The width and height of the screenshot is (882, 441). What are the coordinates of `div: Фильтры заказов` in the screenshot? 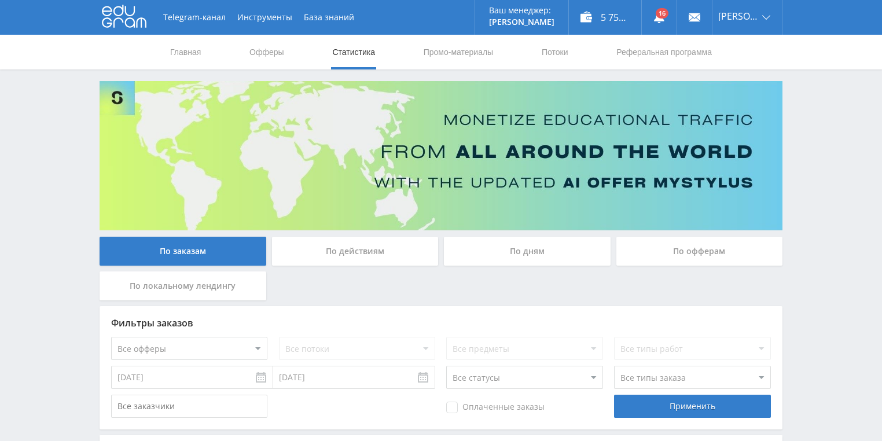 It's located at (441, 323).